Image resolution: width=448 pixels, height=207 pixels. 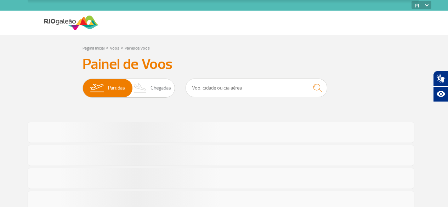 I want to click on button: Abrir recursos assistivos., so click(x=441, y=94).